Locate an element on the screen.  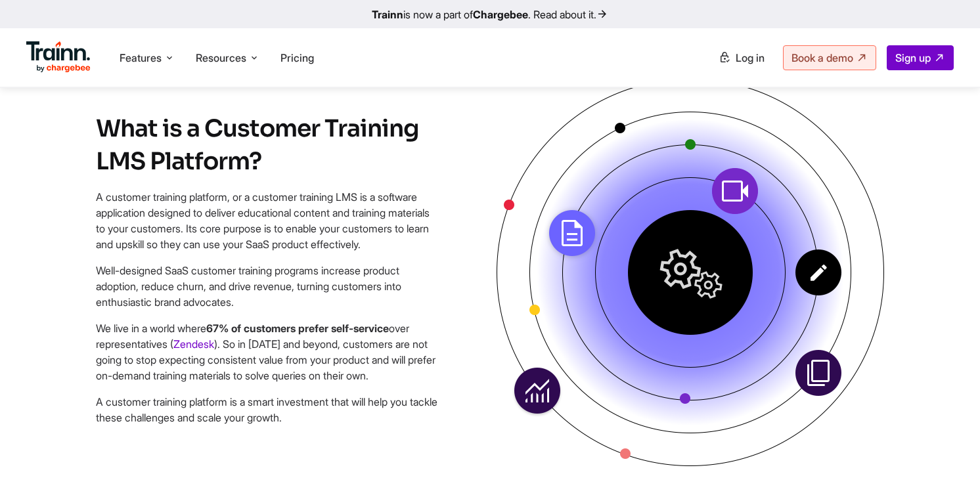
h2: What is a Customer Training LMS Platform? is located at coordinates (268, 145).